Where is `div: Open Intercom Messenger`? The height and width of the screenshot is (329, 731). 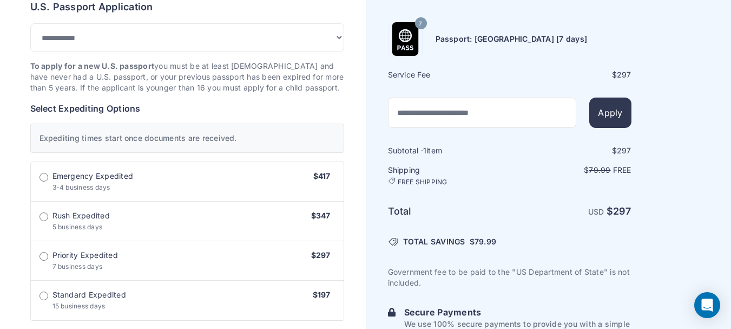
div: Open Intercom Messenger is located at coordinates (708, 305).